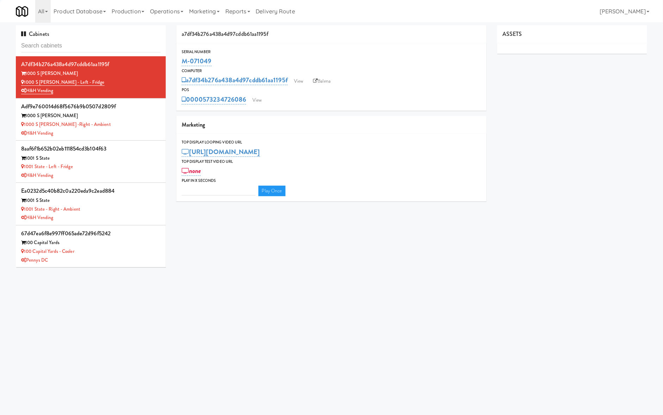 This screenshot has height=415, width=663. What do you see at coordinates (91, 162) in the screenshot?
I see `li: 8aaf6f1b652b02eb111854cd3b104f631001 S State 1001 State - Left - FridgeH&H Vending` at bounding box center [91, 162].